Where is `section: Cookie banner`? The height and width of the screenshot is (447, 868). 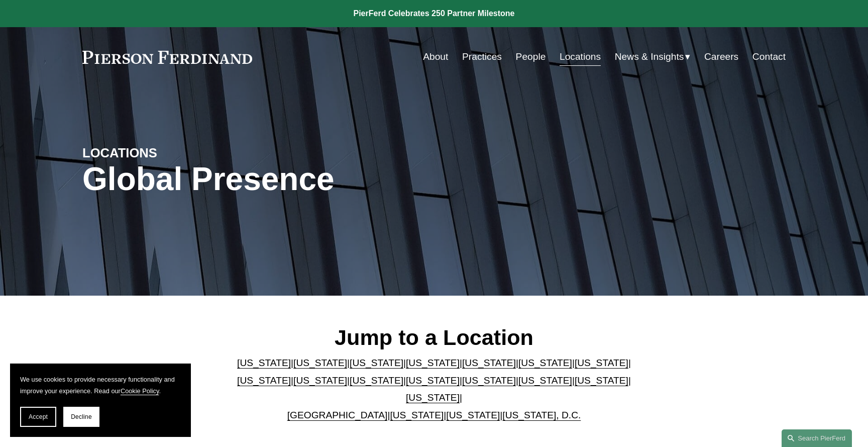 section: Cookie banner is located at coordinates (100, 400).